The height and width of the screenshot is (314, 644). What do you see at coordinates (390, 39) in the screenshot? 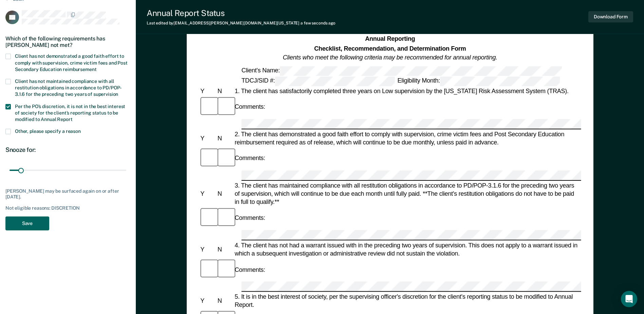
I see `strong: Annual Reporting` at bounding box center [390, 39].